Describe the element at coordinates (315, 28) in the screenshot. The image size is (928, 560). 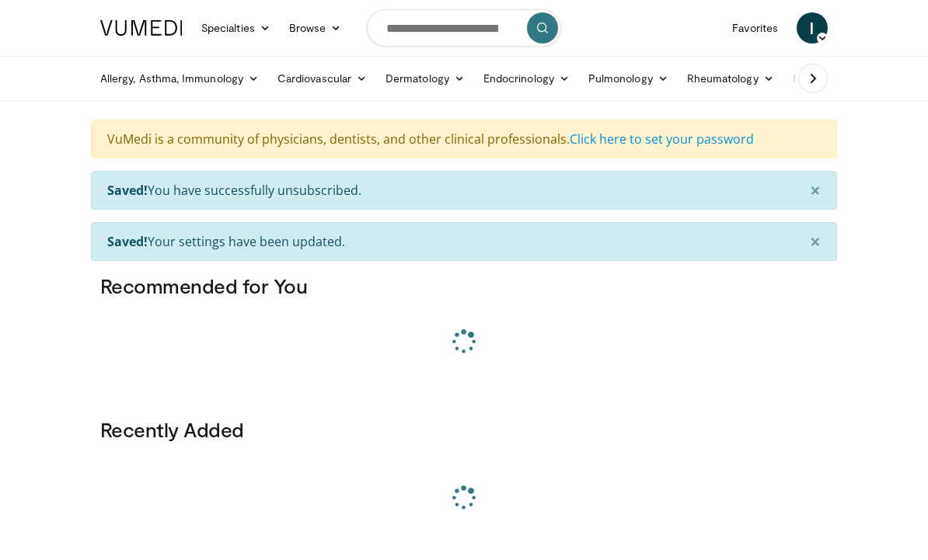
I see `a: Browse` at that location.